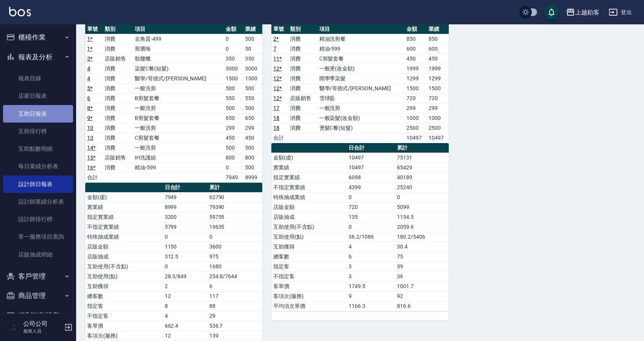 The width and height of the screenshot is (644, 341). I want to click on button: 櫃檯作業, so click(38, 38).